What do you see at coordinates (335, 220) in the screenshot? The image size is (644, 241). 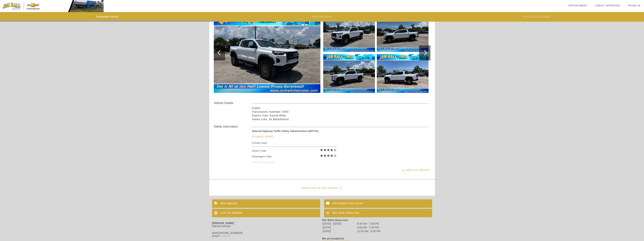 I see `strong: Our Store Hours Are:` at bounding box center [335, 220].